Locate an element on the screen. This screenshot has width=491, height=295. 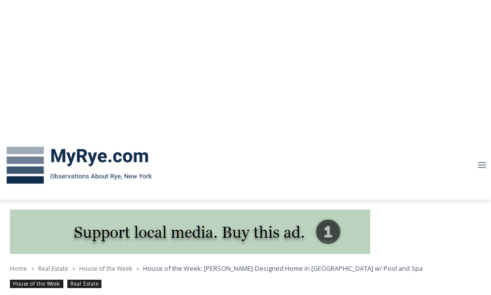
button: Open menu is located at coordinates (481, 165).